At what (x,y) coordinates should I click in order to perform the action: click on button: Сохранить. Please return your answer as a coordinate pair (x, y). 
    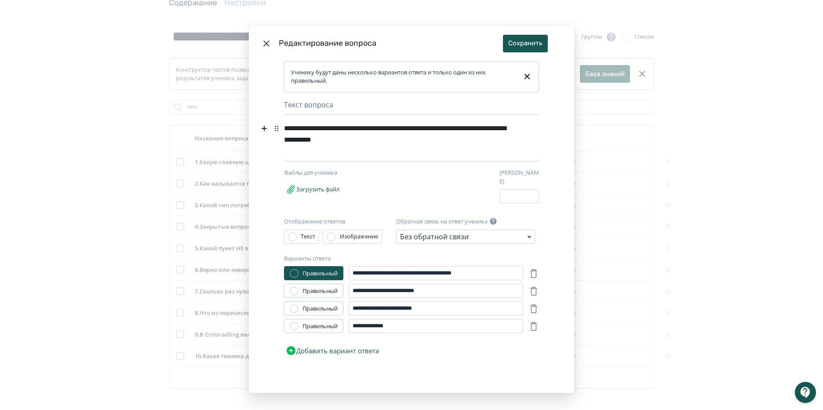
    Looking at the image, I should click on (526, 44).